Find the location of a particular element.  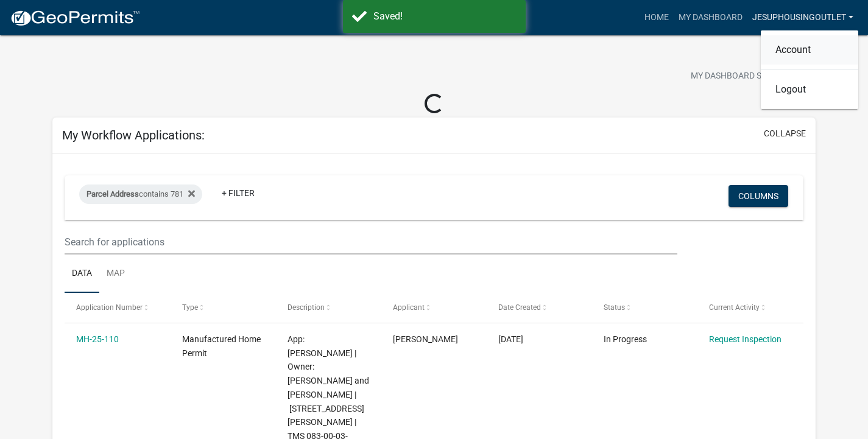

datatable-header-cell: Application Number is located at coordinates (117, 307).